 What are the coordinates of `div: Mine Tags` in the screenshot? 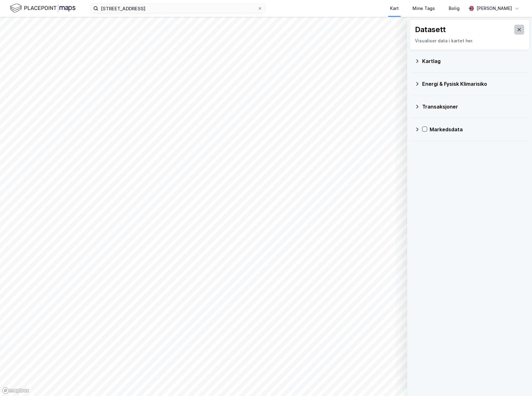 It's located at (424, 8).